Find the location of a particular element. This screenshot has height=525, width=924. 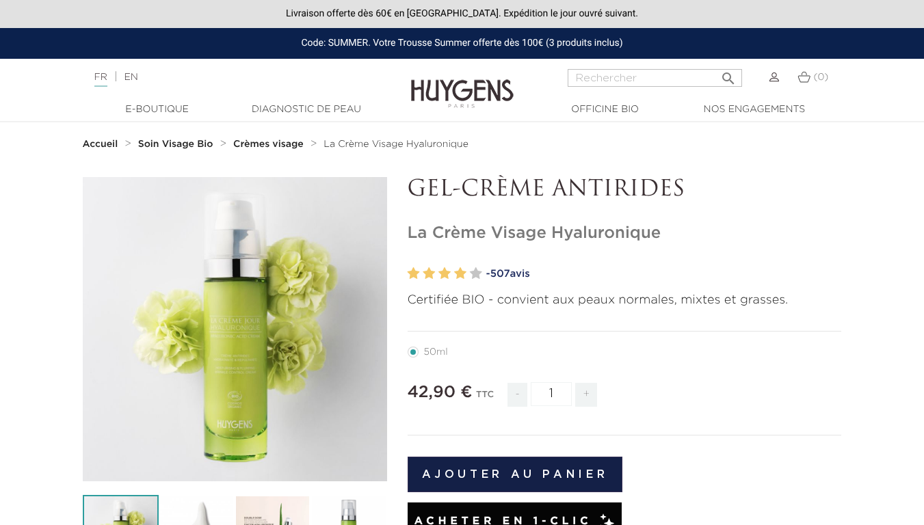

strong: Soin Visage Bio is located at coordinates (176, 144).